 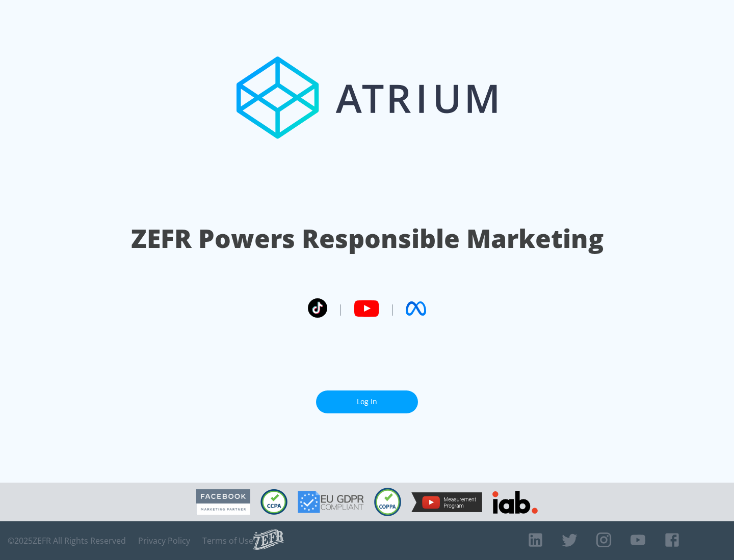 What do you see at coordinates (387, 502) in the screenshot?
I see `img: COPPA Compliant` at bounding box center [387, 502].